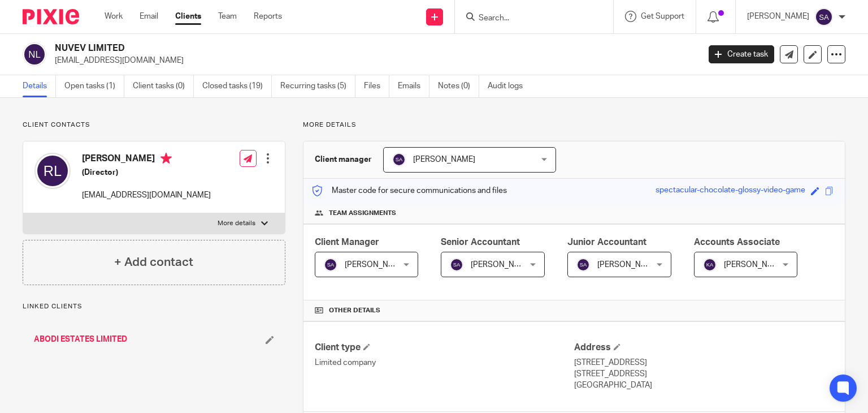 This screenshot has width=868, height=413. What do you see at coordinates (481, 242) in the screenshot?
I see `span: Senior Accountant` at bounding box center [481, 242].